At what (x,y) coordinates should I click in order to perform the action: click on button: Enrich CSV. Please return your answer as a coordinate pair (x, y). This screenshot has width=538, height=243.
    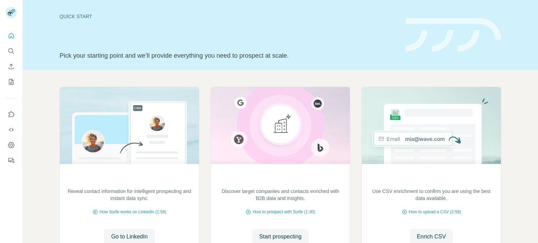
    Looking at the image, I should click on (11, 67).